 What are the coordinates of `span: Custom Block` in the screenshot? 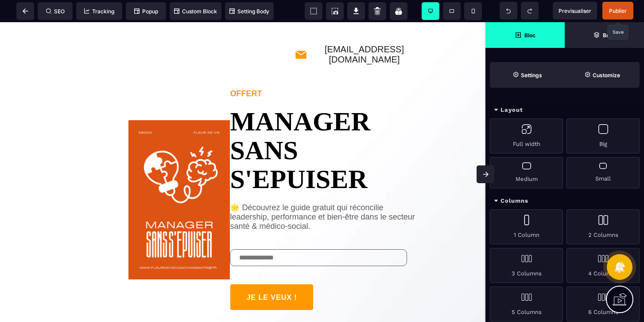 It's located at (196, 11).